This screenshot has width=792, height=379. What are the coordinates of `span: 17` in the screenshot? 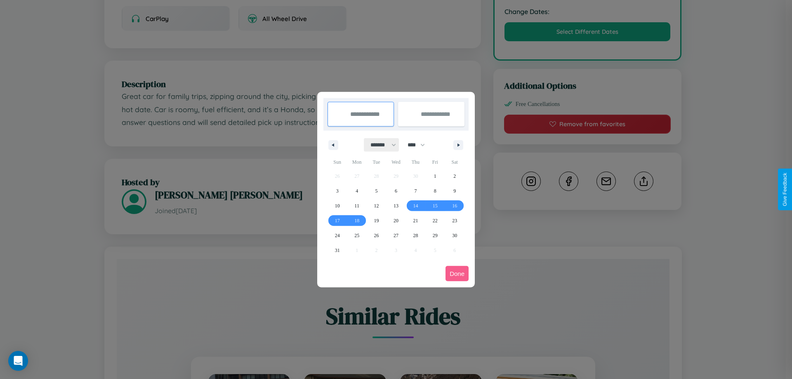 It's located at (337, 221).